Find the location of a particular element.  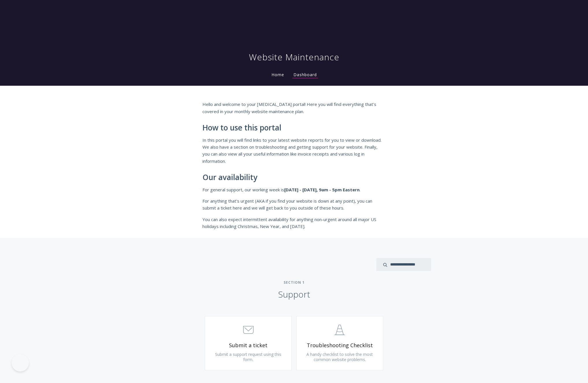

h1: Website Maintenance is located at coordinates (294, 57).